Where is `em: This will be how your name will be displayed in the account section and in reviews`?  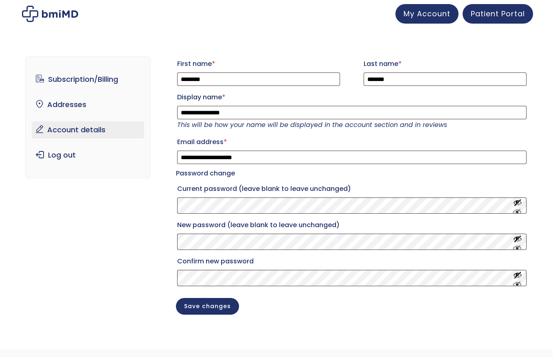 em: This will be how your name will be displayed in the account section and in reviews is located at coordinates (312, 125).